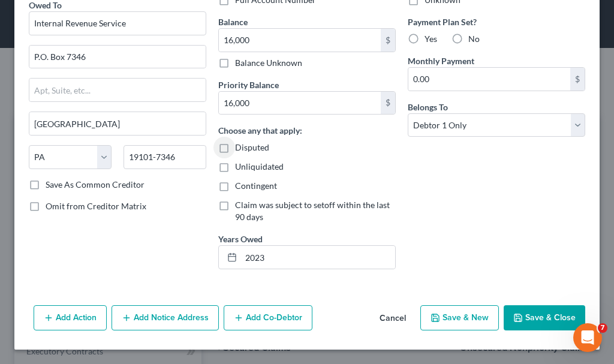 This screenshot has height=364, width=614. Describe the element at coordinates (459, 318) in the screenshot. I see `button: Save & New` at that location.